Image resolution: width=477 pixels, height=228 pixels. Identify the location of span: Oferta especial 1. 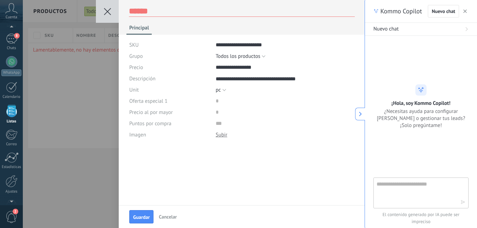
(148, 101).